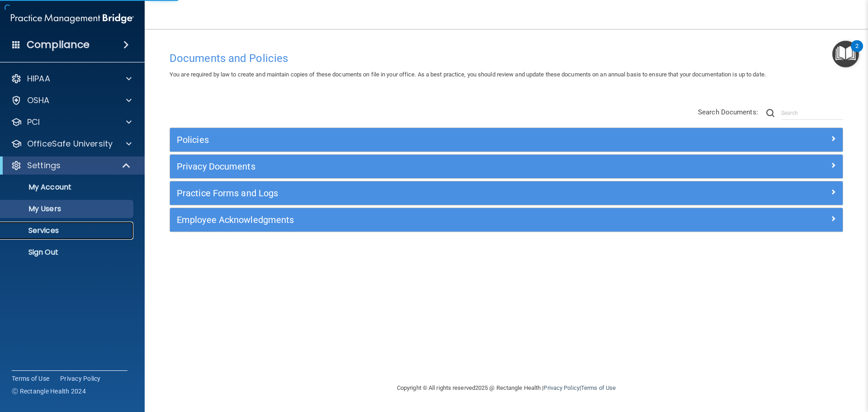 The image size is (868, 412). I want to click on p: OfficeSafe University, so click(69, 144).